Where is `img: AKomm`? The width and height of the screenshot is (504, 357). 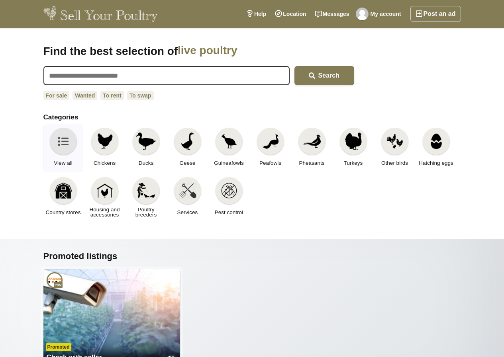 img: AKomm is located at coordinates (55, 280).